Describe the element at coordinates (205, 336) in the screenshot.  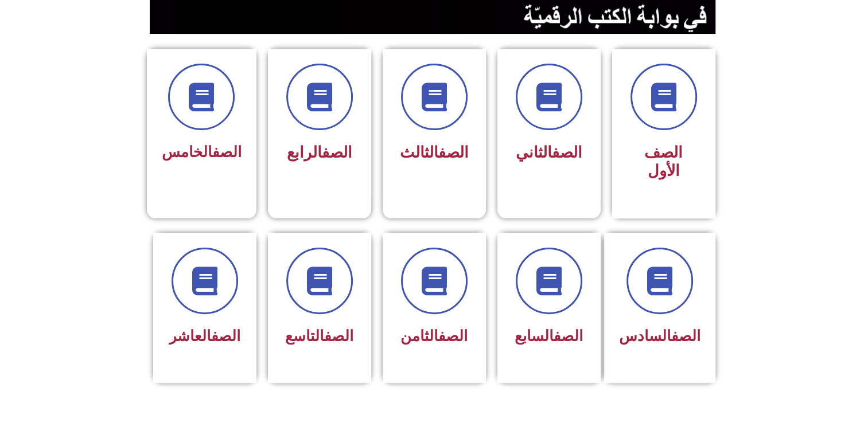
I see `span: العاشر` at that location.